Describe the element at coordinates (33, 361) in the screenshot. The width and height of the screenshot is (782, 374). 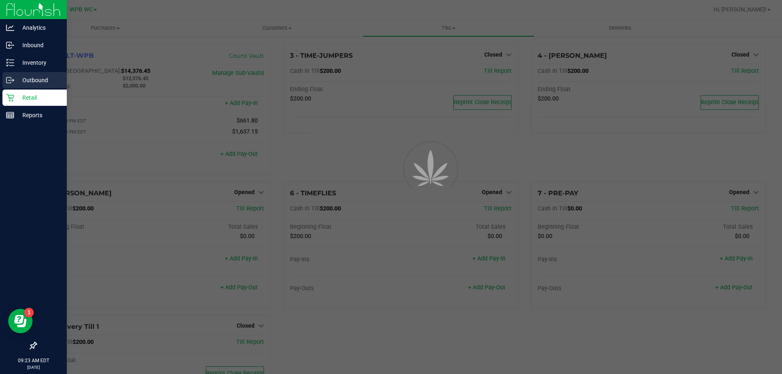
I see `p: 09:23 AM EDT` at that location.